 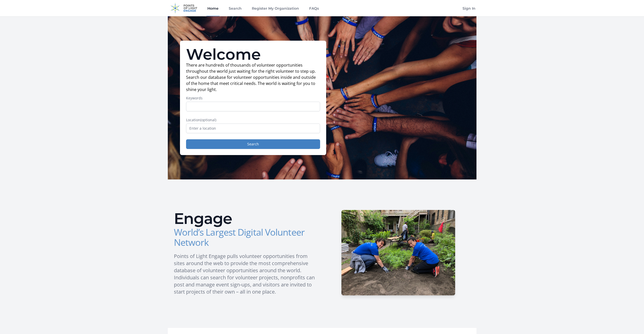 What do you see at coordinates (253, 98) in the screenshot?
I see `label: Keywords` at bounding box center [253, 98].